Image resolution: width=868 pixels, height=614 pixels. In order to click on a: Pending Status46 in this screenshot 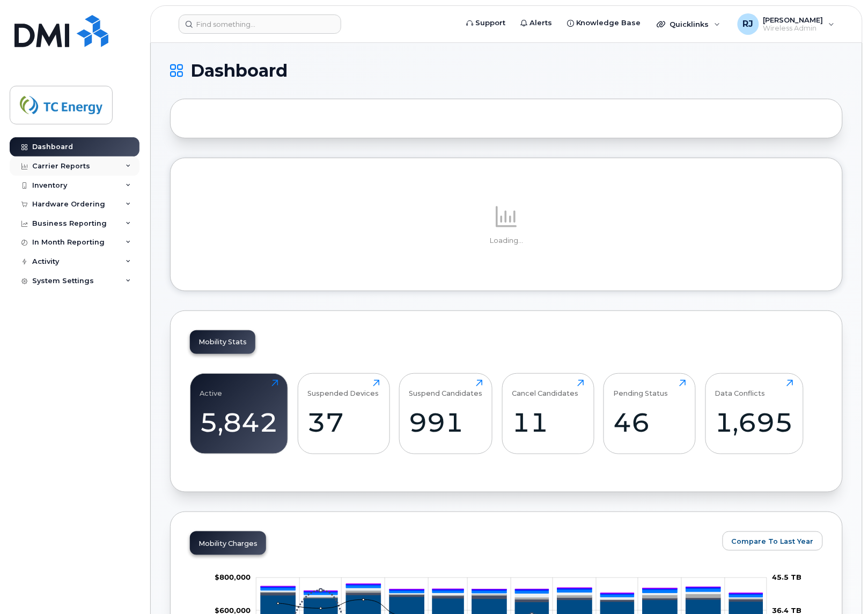, I will do `click(649, 414)`.